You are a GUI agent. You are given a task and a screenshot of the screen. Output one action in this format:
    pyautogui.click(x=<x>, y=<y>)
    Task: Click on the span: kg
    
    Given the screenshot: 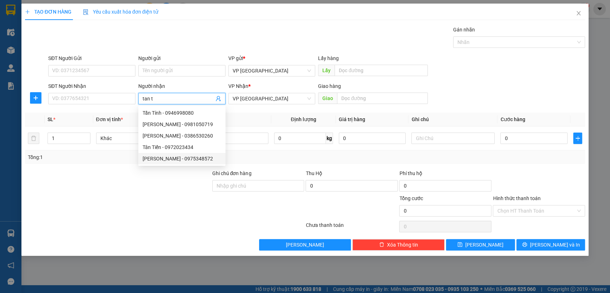 What is the action you would take?
    pyautogui.click(x=329, y=138)
    